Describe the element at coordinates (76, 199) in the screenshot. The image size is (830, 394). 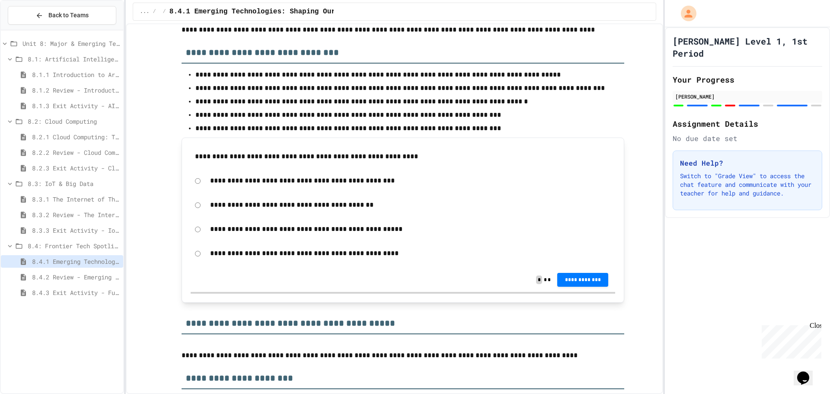
I see `span: 8.3.1 The Internet of Things and Big Data: Our Connected Digital World` at that location.